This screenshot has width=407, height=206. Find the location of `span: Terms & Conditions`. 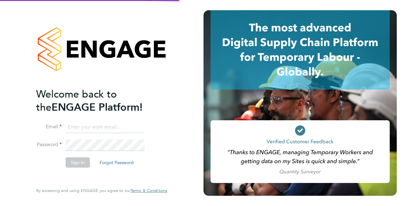

span: Terms & Conditions is located at coordinates (149, 190).